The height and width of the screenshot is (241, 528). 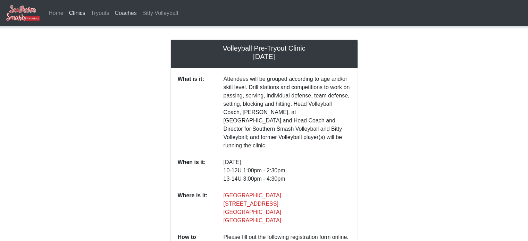 What do you see at coordinates (195, 212) in the screenshot?
I see `dt: Where is it:` at bounding box center [195, 212].